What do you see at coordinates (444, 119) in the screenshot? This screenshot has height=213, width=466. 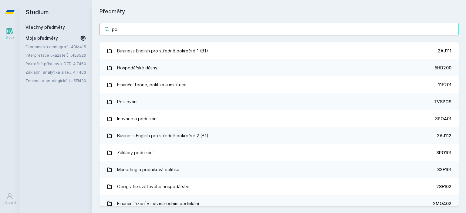 I see `div: 3PO401` at bounding box center [444, 119].